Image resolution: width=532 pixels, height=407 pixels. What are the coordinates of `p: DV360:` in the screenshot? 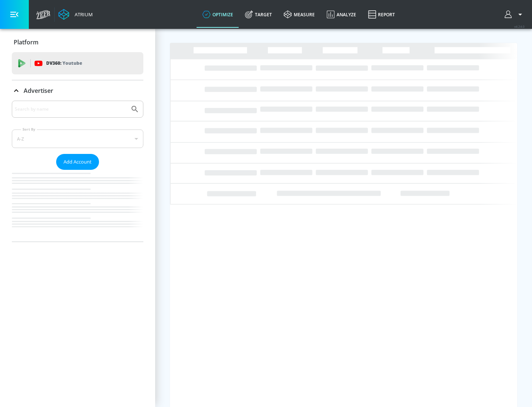 It's located at (64, 63).